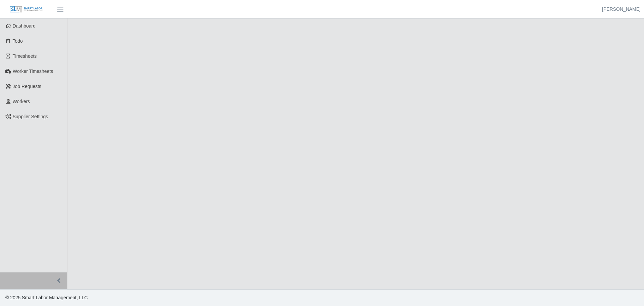  Describe the element at coordinates (18, 41) in the screenshot. I see `span: Todo` at that location.